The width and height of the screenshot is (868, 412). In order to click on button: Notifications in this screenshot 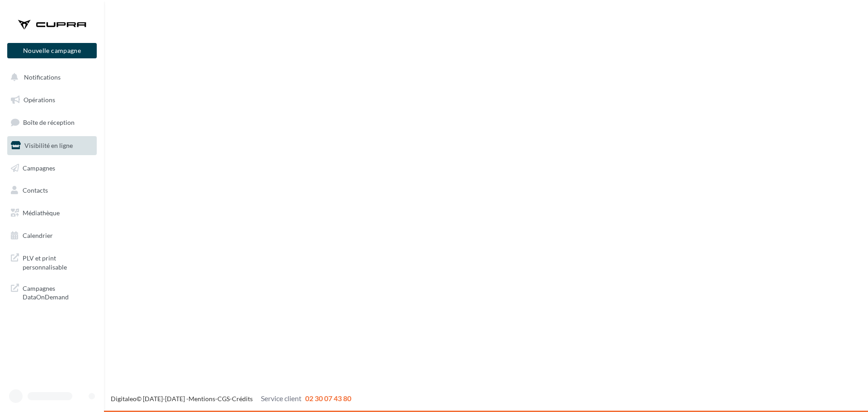, I will do `click(50, 77)`.